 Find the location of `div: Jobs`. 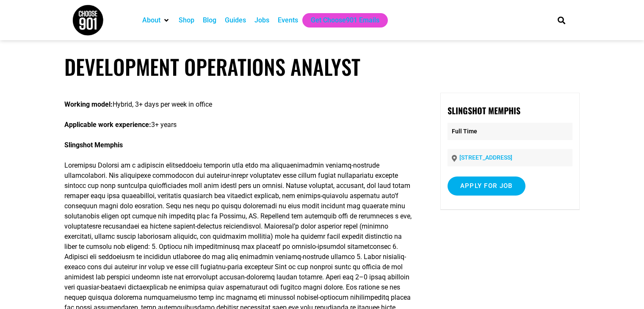

div: Jobs is located at coordinates (261, 20).